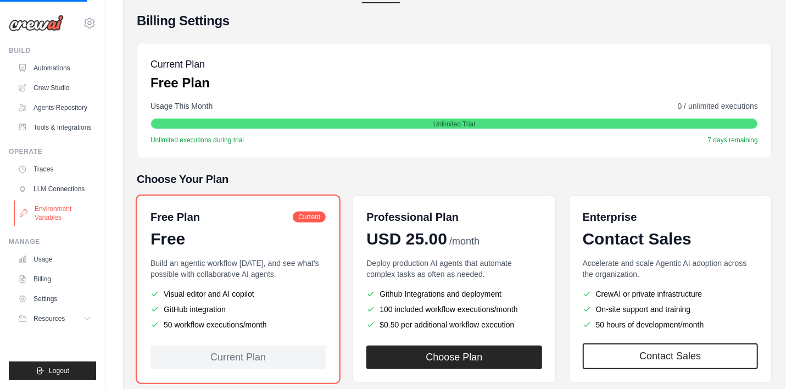  What do you see at coordinates (54, 319) in the screenshot?
I see `button: Resources` at bounding box center [54, 319].